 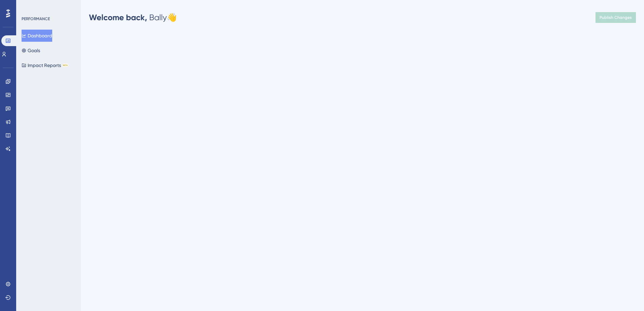 I want to click on span: Welcome back,, so click(x=118, y=17).